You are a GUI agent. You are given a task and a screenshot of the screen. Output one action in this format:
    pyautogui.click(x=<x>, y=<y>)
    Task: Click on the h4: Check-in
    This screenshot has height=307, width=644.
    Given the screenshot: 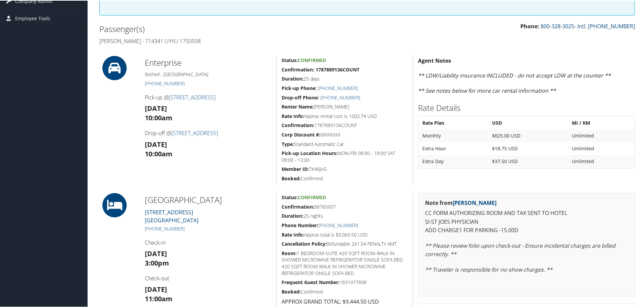 What is the action you would take?
    pyautogui.click(x=208, y=242)
    